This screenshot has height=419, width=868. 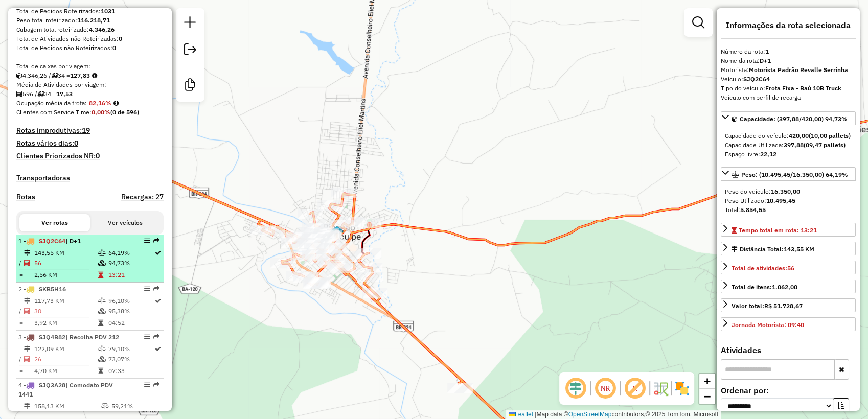 What do you see at coordinates (131, 301) in the screenshot?
I see `td: 96,10%` at bounding box center [131, 301].